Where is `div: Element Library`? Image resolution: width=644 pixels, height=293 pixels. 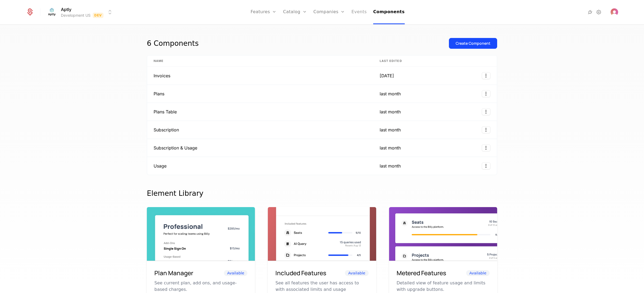 div: Element Library is located at coordinates (322, 194).